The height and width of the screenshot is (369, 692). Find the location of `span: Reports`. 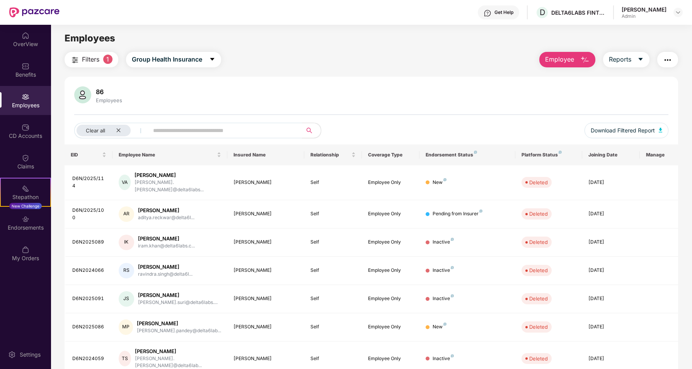

span: Reports is located at coordinates (620, 59).